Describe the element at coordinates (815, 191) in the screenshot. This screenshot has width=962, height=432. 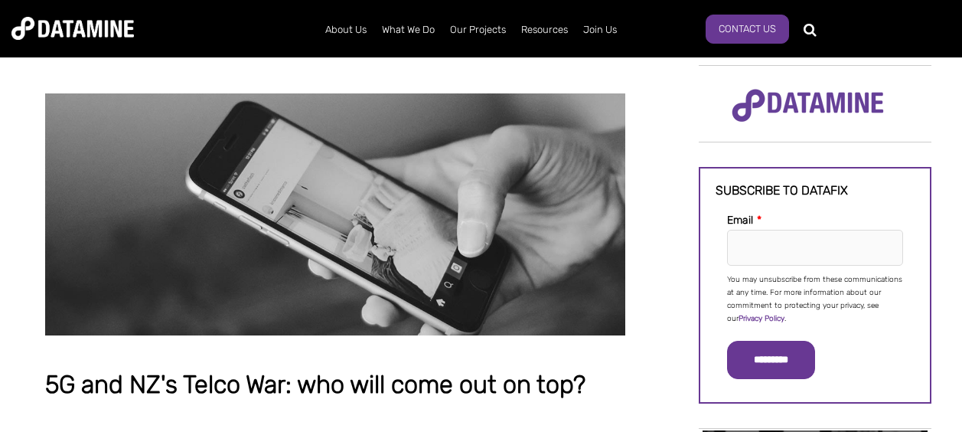
I see `h3: Subscribe to datafix` at that location.